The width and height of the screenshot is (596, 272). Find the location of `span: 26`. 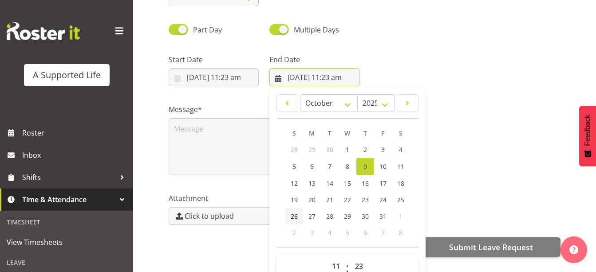

span: 26 is located at coordinates (294, 216).